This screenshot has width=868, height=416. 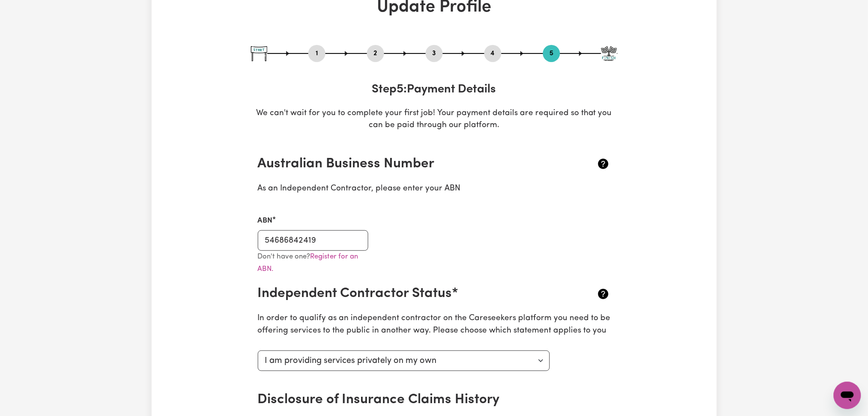 I want to click on p: In order to qualify as an independent contractor on the Careseekers platform you need to be offer..., so click(x=434, y=325).